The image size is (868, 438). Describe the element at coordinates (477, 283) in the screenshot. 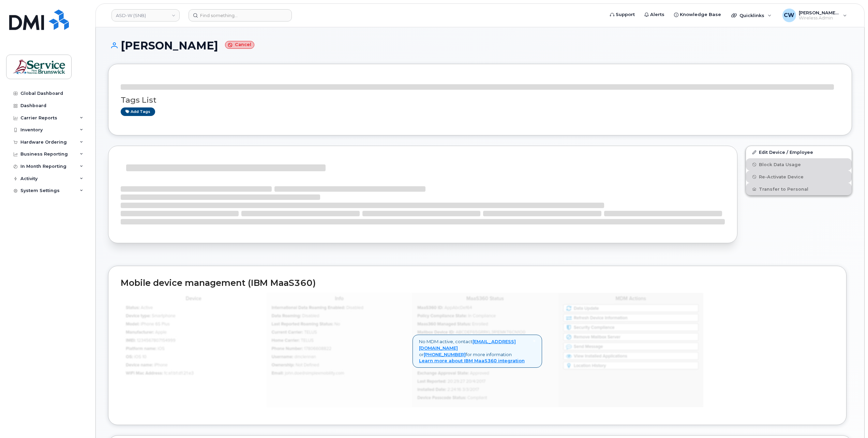

I see `h2: Mobile device management (IBM MaaS360)` at that location.